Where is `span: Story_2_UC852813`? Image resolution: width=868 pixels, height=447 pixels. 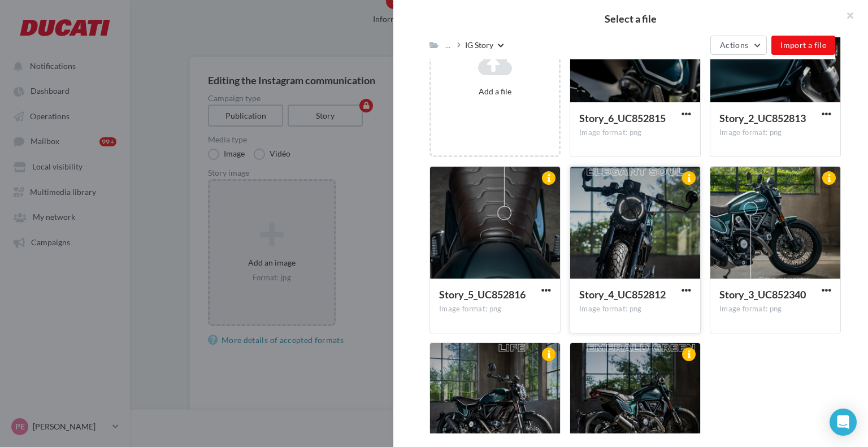 span: Story_2_UC852813 is located at coordinates (762, 118).